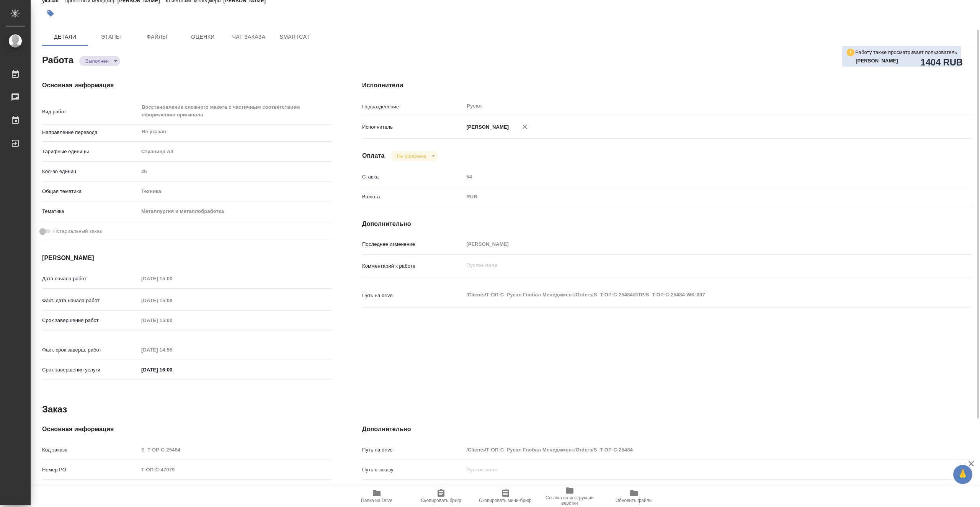 Image resolution: width=980 pixels, height=507 pixels. Describe the element at coordinates (377, 496) in the screenshot. I see `button: Папка на Drive` at that location.